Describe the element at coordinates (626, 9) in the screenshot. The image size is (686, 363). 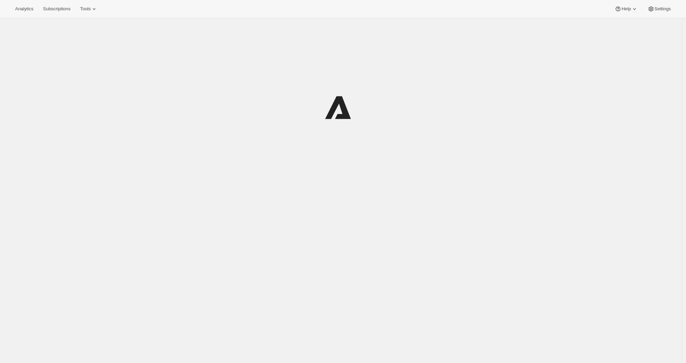
I see `span: Help` at that location.